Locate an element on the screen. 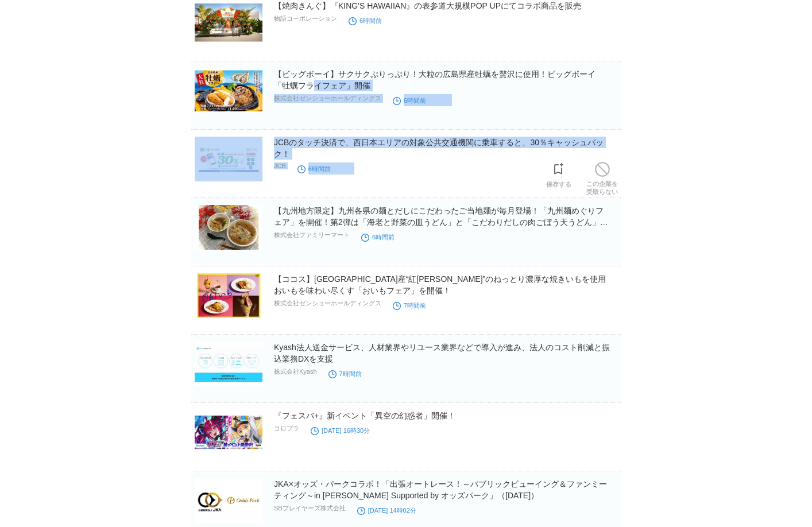  p: SBプレイヤーズ株式会社 is located at coordinates (310, 508).